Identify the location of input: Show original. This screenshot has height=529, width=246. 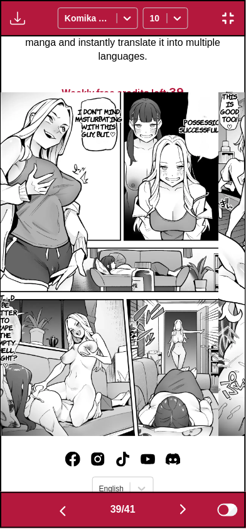
(228, 511).